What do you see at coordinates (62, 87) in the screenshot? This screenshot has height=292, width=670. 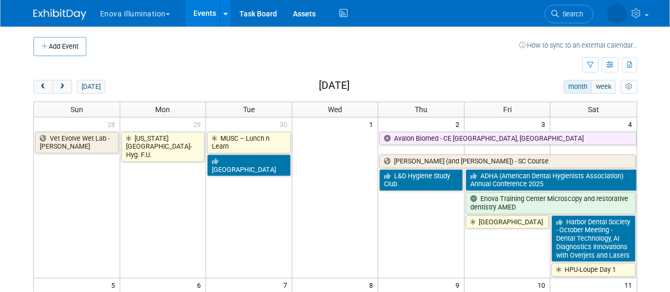 I see `button: next` at bounding box center [62, 87].